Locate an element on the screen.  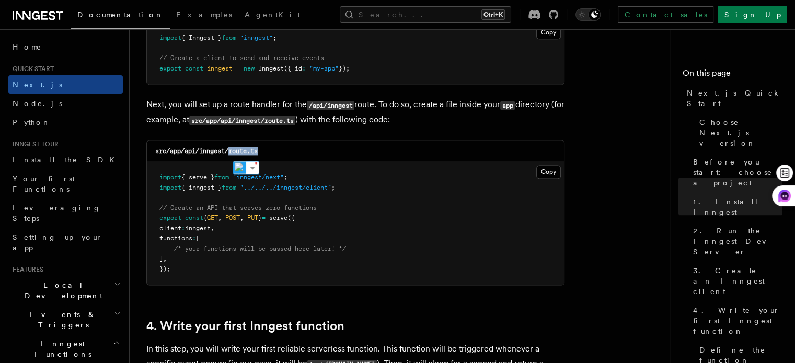
span: Your first Functions is located at coordinates (43, 184).